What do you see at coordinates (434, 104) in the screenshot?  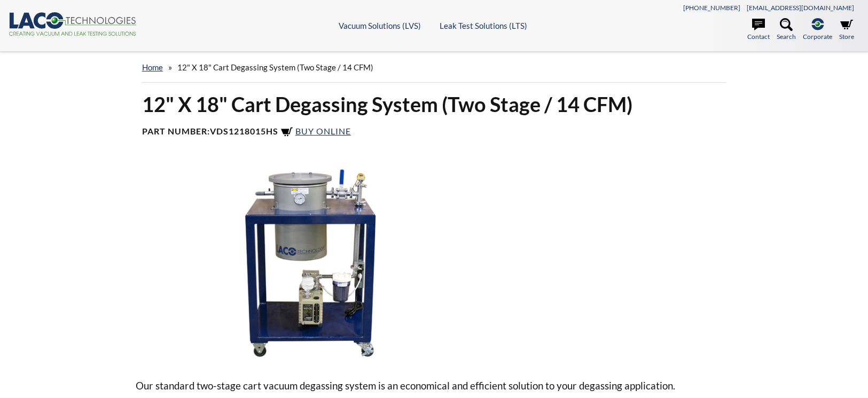 I see `h1: 12" X 18" Cart Degassing System (Two Stage / 14 CFM)` at bounding box center [434, 104].